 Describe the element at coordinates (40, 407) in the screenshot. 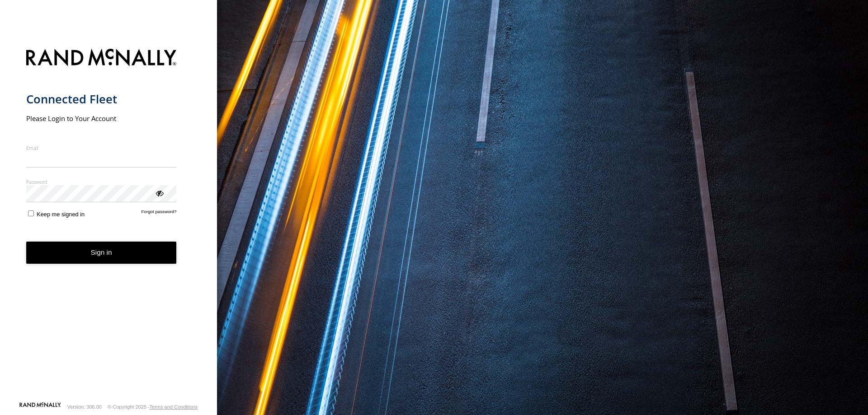

I see `a: Visit our Website` at that location.